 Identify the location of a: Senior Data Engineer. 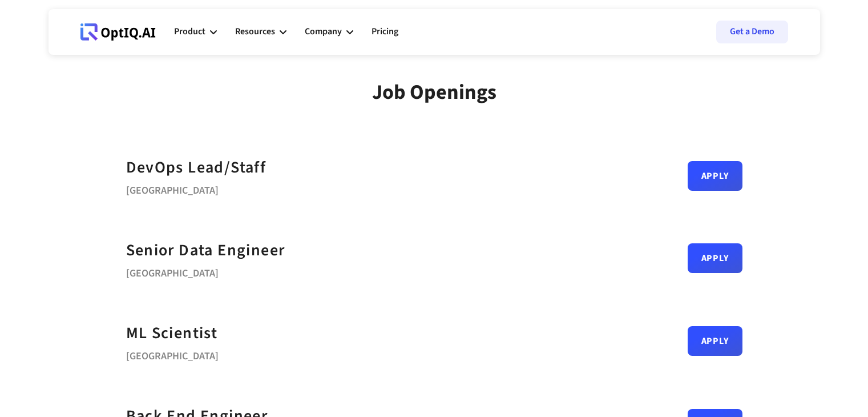
(205, 250).